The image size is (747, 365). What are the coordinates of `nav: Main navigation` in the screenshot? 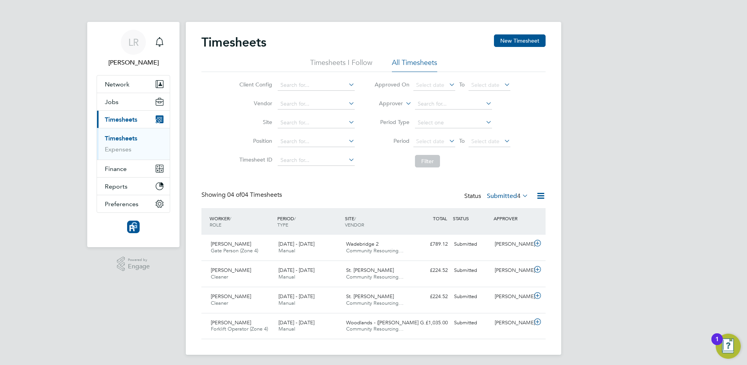 It's located at (133, 134).